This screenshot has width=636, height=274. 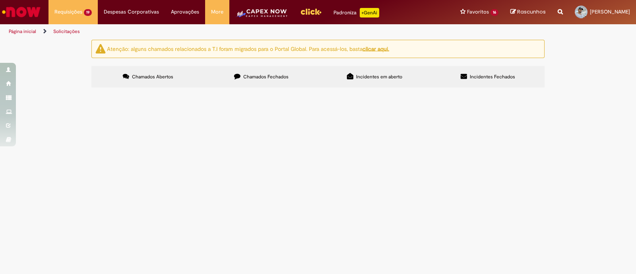 I want to click on span: Chamados Fechados, so click(x=266, y=77).